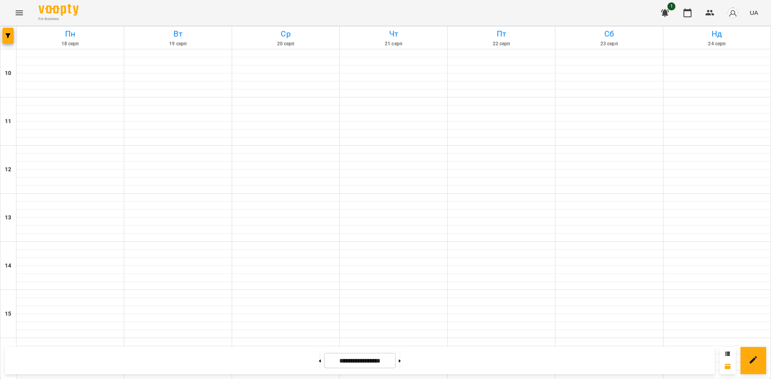 This screenshot has width=771, height=379. What do you see at coordinates (177, 34) in the screenshot?
I see `h6: Вт` at bounding box center [177, 34].